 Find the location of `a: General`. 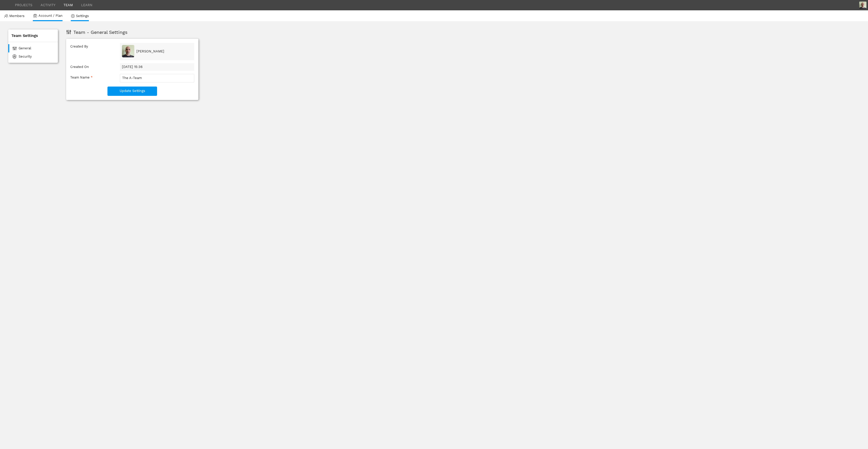

a: General is located at coordinates (33, 49).